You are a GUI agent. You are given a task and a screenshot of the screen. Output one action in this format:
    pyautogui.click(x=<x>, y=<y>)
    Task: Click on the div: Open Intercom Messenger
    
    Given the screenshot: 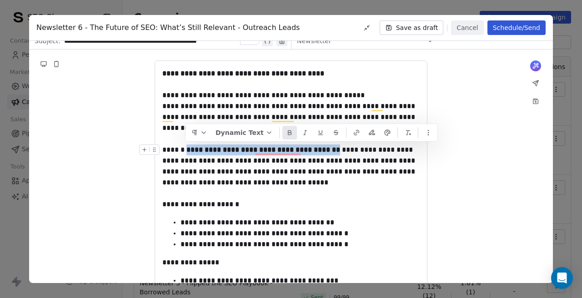 What is the action you would take?
    pyautogui.click(x=562, y=278)
    